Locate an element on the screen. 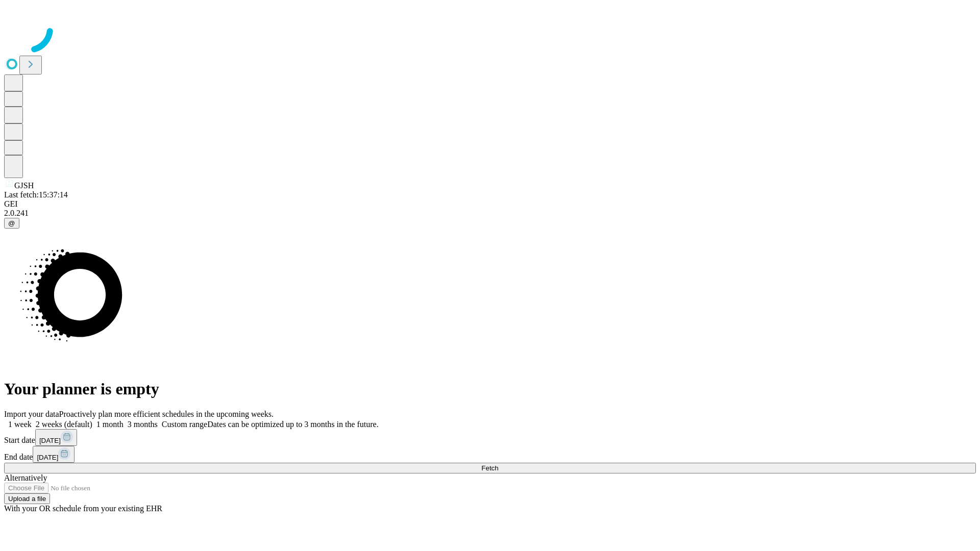 This screenshot has width=980, height=551. span: Import your data is located at coordinates (32, 414).